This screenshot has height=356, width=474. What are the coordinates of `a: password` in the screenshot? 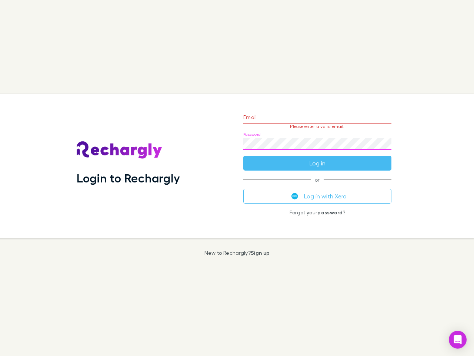 It's located at (330, 212).